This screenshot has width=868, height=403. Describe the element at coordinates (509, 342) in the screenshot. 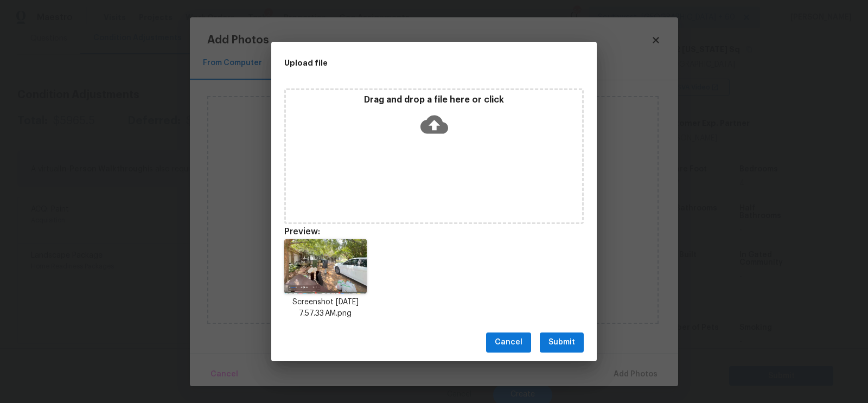

I see `span: Cancel` at that location.